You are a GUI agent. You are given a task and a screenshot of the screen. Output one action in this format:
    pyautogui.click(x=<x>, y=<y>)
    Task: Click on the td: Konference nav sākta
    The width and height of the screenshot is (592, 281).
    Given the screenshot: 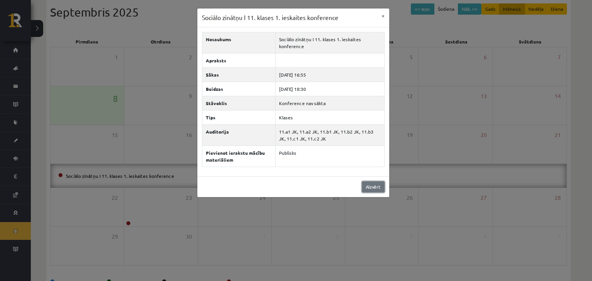 What is the action you would take?
    pyautogui.click(x=330, y=103)
    